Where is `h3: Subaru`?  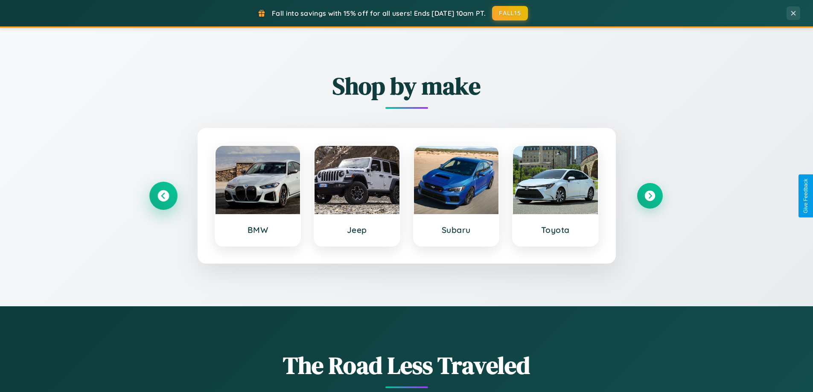
h3: Subaru is located at coordinates (456, 230).